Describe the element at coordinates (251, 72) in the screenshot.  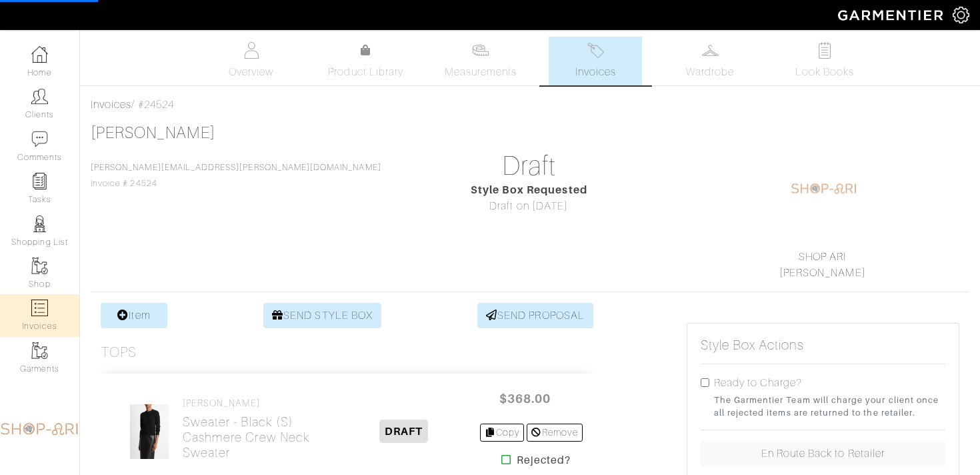
I see `span: Overview` at that location.